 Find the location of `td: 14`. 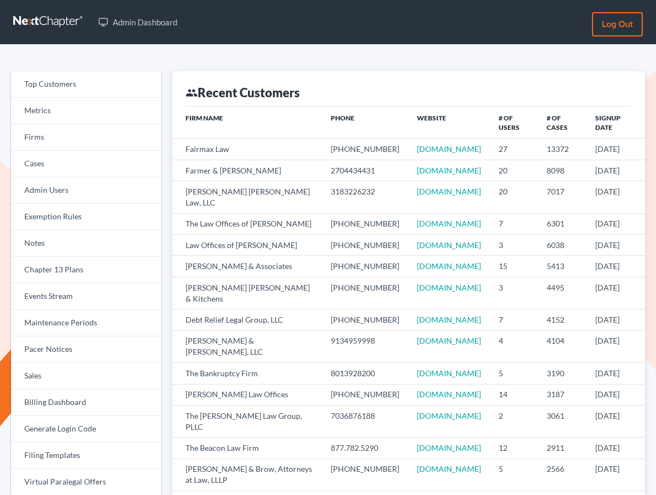

td: 14 is located at coordinates (514, 395).